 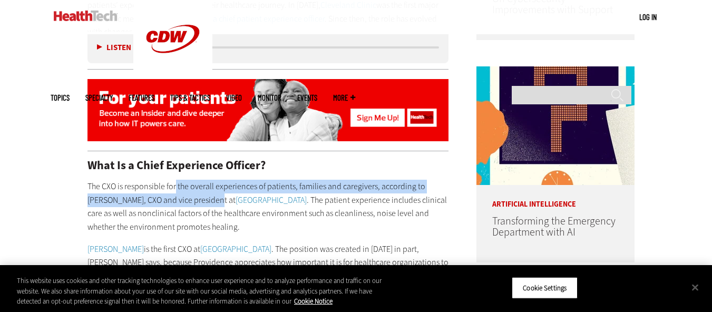 What do you see at coordinates (556, 125) in the screenshot?
I see `img: illustration of question mark` at bounding box center [556, 125].